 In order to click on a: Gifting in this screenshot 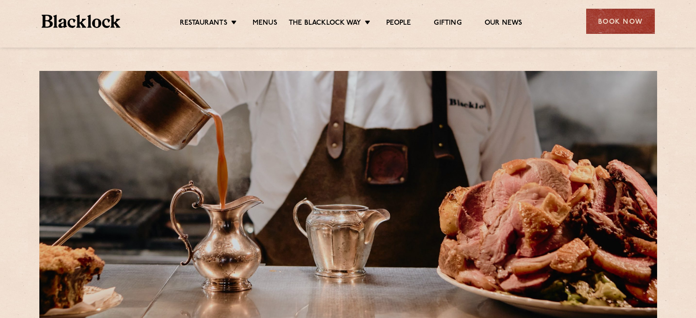, I will do `click(447, 24)`.